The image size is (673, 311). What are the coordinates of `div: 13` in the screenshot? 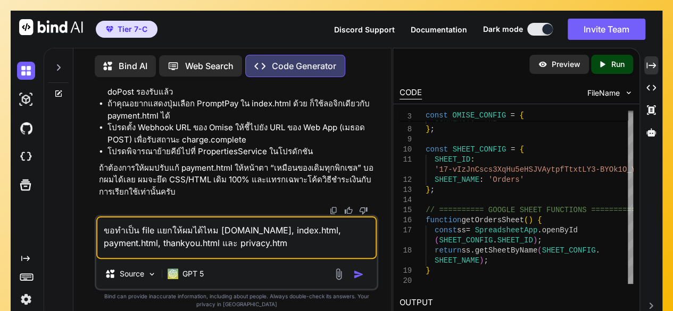 It's located at (405, 190).